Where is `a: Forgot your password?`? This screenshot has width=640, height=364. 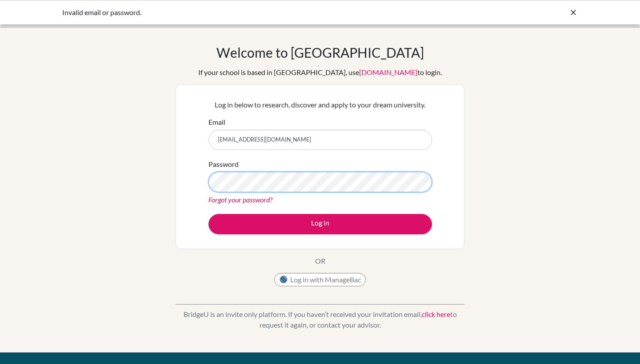 a: Forgot your password? is located at coordinates (241, 199).